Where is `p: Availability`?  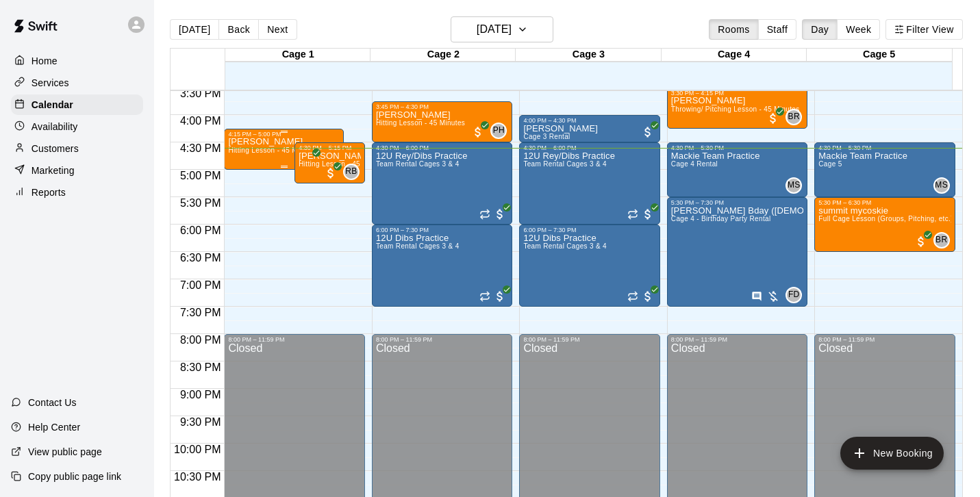 p: Availability is located at coordinates (55, 127).